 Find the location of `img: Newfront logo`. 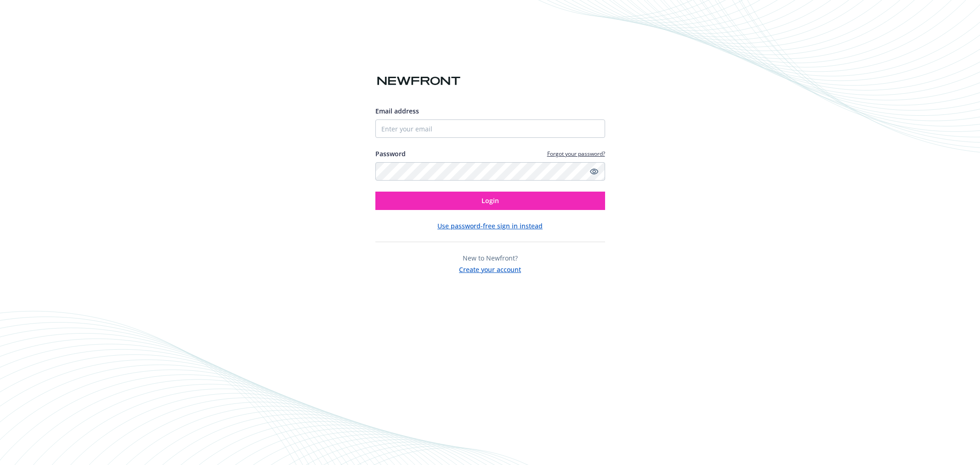

img: Newfront logo is located at coordinates (418, 80).